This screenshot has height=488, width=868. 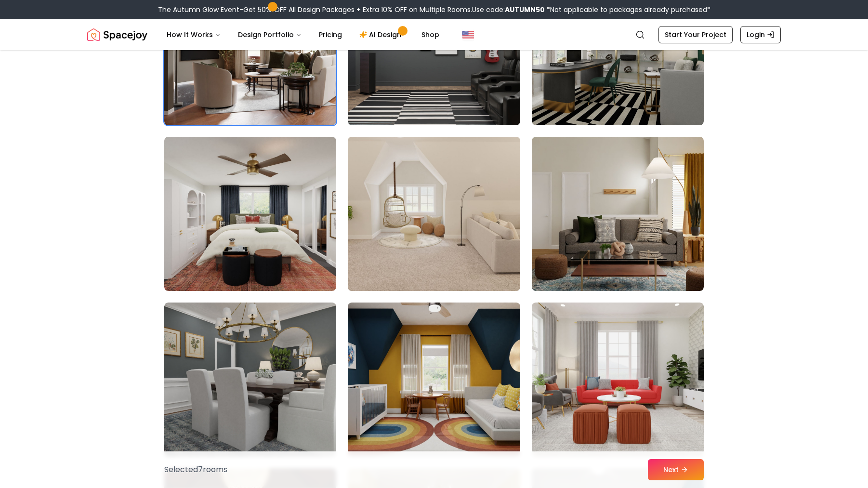 What do you see at coordinates (434, 35) in the screenshot?
I see `nav: Global` at bounding box center [434, 35].